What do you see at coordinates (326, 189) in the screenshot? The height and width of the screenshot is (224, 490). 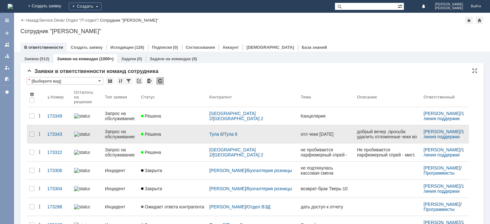 I see `div: возврат-брак Тверь-10` at bounding box center [326, 189].